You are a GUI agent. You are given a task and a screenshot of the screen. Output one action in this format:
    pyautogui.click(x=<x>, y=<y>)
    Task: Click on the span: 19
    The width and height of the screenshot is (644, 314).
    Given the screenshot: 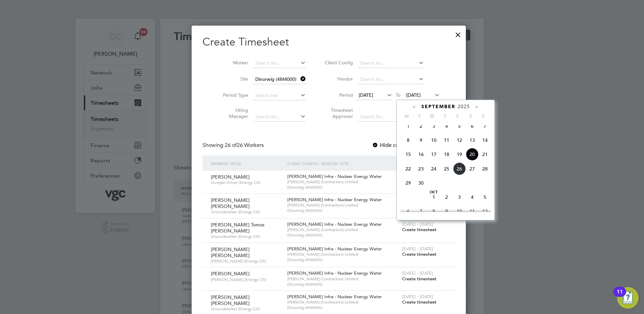 What is the action you would take?
    pyautogui.click(x=459, y=154)
    